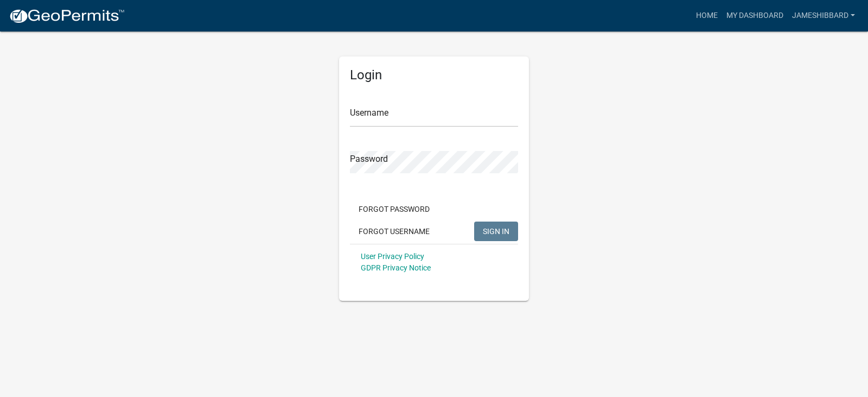 This screenshot has height=397, width=868. I want to click on span: SIGN IN, so click(496, 231).